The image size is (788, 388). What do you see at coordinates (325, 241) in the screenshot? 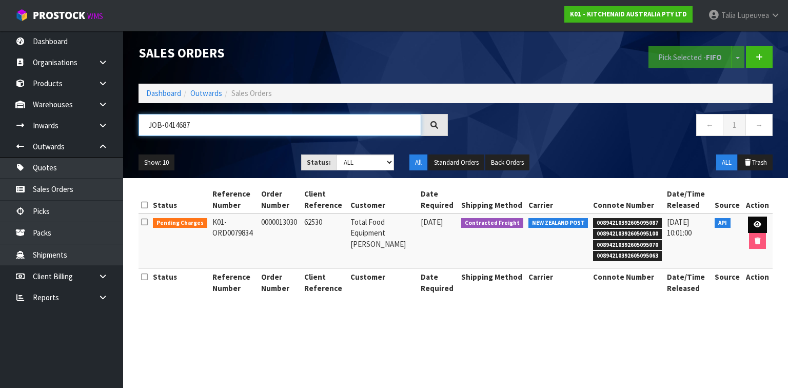
I see `td: 62530` at bounding box center [325, 241].